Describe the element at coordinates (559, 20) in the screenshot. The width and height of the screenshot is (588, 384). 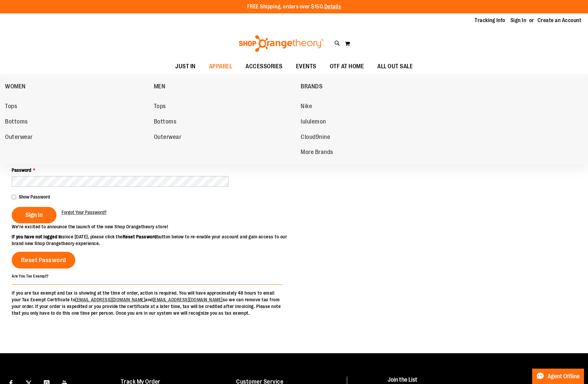
I see `a: Create an Account` at that location.